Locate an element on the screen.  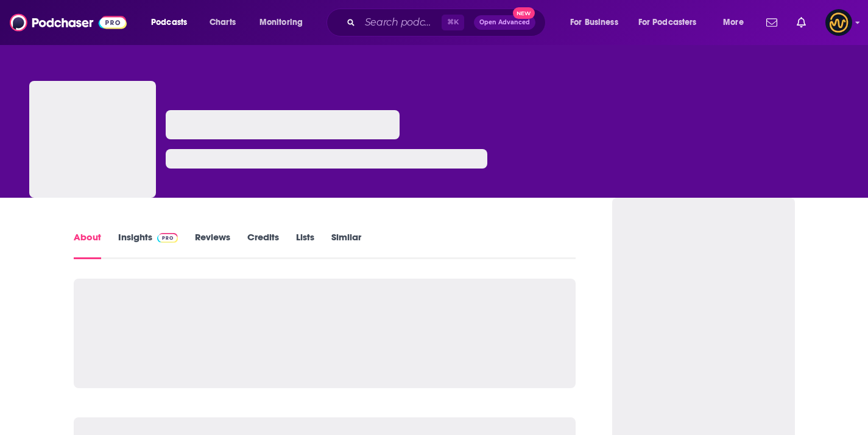
a: InsightsPodchaser Pro is located at coordinates (148, 245).